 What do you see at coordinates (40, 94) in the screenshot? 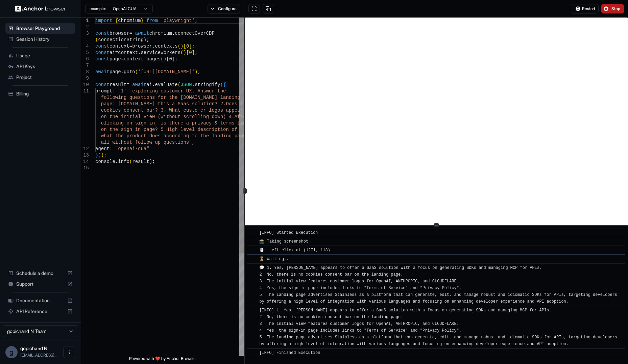
I see `div: Billing` at bounding box center [40, 94].